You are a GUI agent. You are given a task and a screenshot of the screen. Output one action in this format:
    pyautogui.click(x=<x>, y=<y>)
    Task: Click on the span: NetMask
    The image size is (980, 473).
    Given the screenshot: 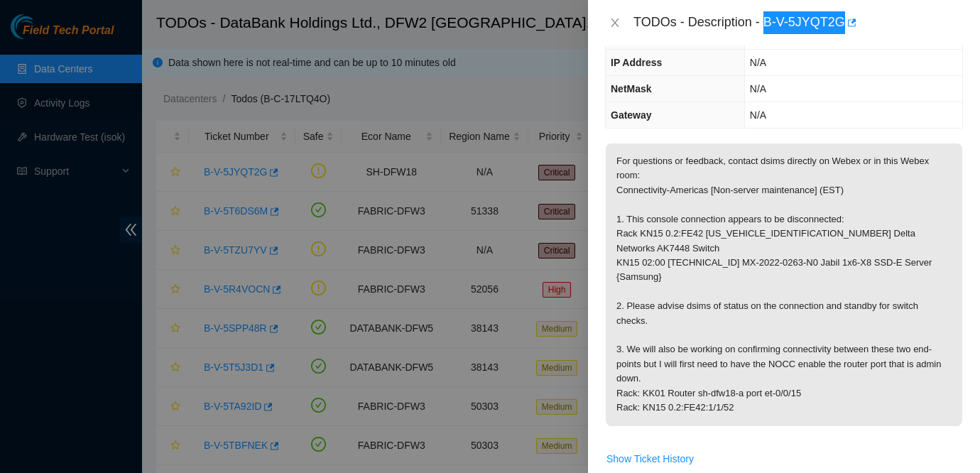 What is the action you would take?
    pyautogui.click(x=631, y=89)
    